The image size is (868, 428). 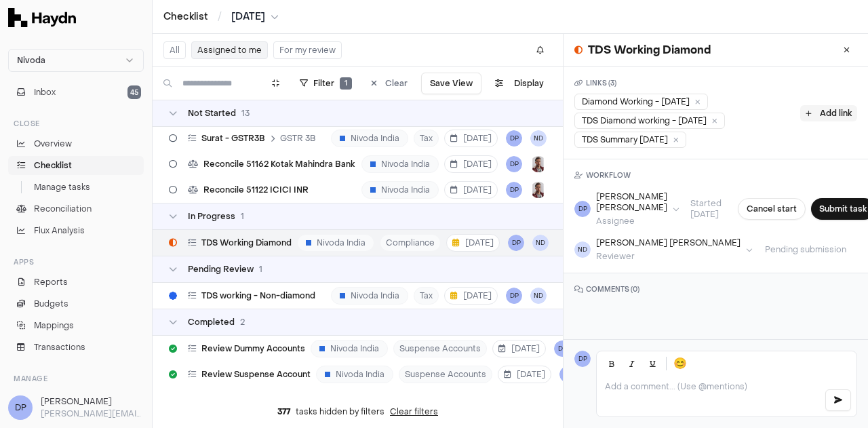 I want to click on span: Overview, so click(x=53, y=144).